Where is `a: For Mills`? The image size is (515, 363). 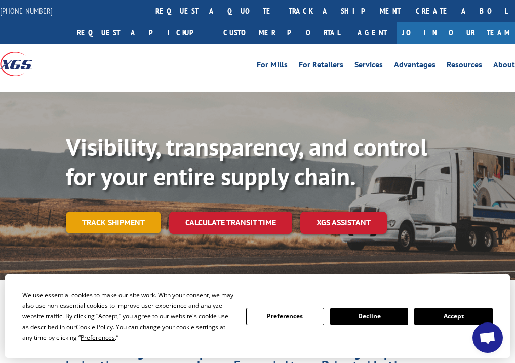 a: For Mills is located at coordinates (272, 66).